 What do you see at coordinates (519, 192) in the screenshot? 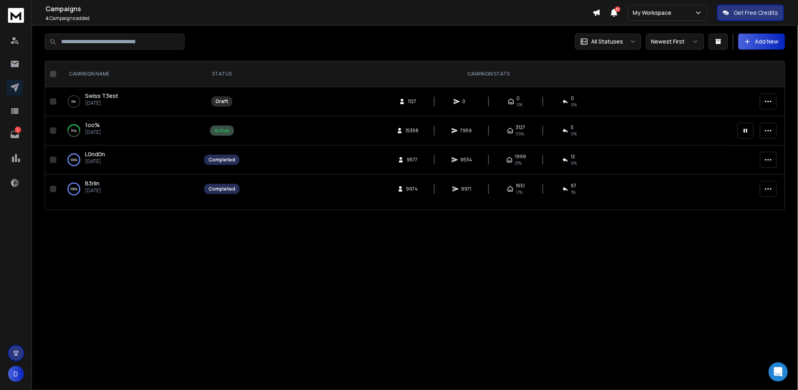
I see `span: 17 %` at bounding box center [519, 192].